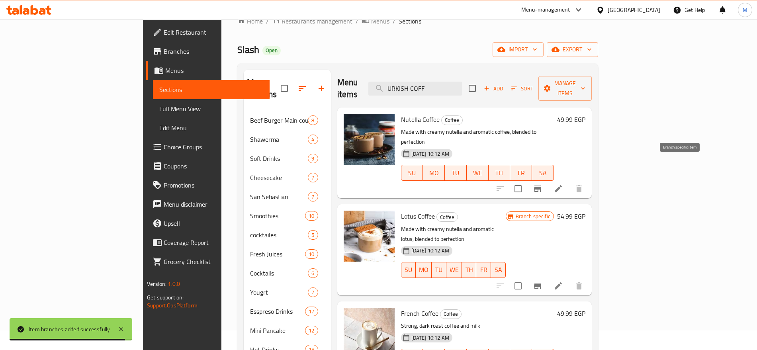 The image size is (757, 350). Describe the element at coordinates (537, 189) in the screenshot. I see `button: Branch-specific-item` at that location.